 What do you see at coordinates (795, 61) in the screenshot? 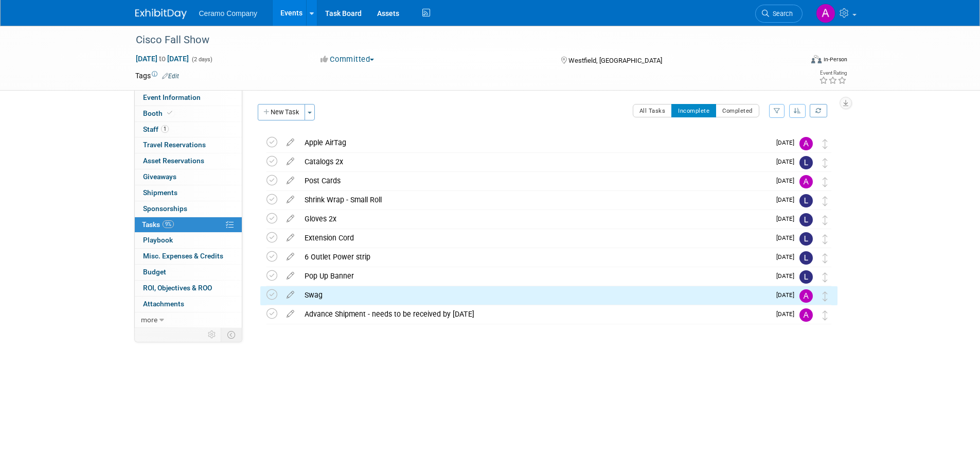
I see `div: Event Format` at bounding box center [795, 61].